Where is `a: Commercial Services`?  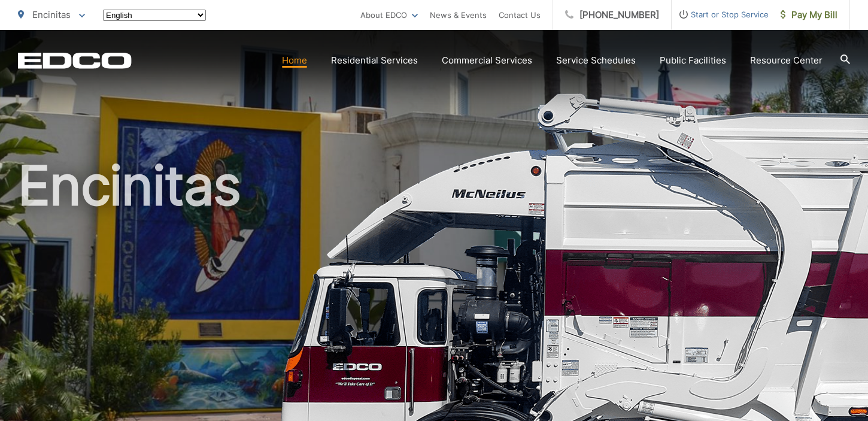 a: Commercial Services is located at coordinates (487, 60).